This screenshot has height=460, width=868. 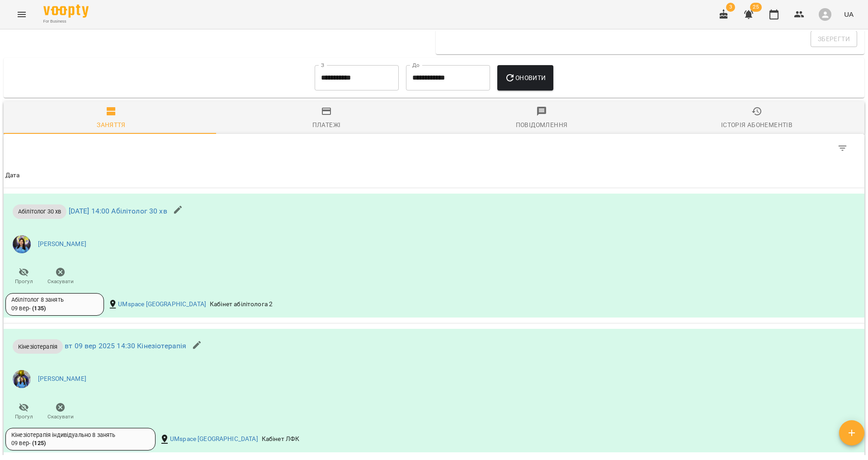 I want to click on button: Фільтр, so click(x=843, y=148).